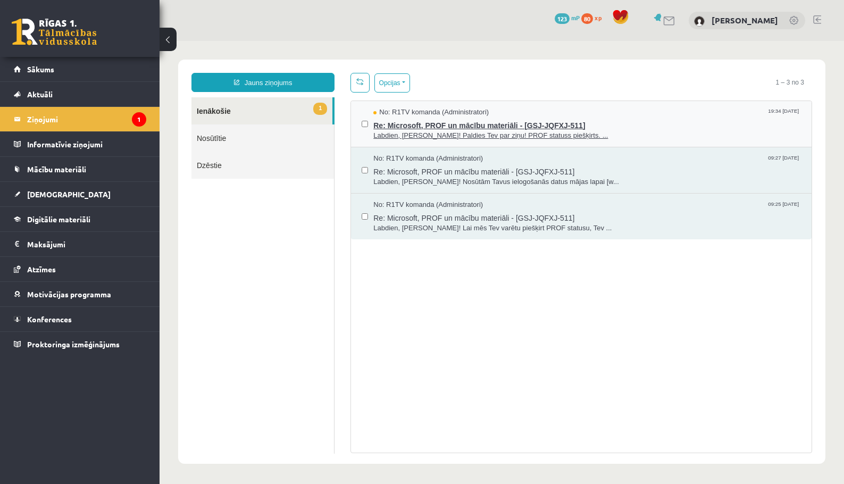 This screenshot has width=844, height=484. Describe the element at coordinates (103, 97) in the screenshot. I see `a: Nosūtītie` at that location.